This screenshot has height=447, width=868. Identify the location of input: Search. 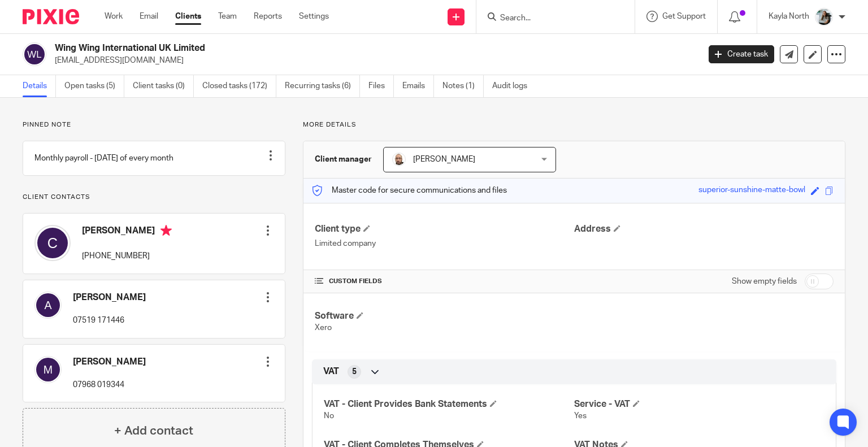
(550, 18).